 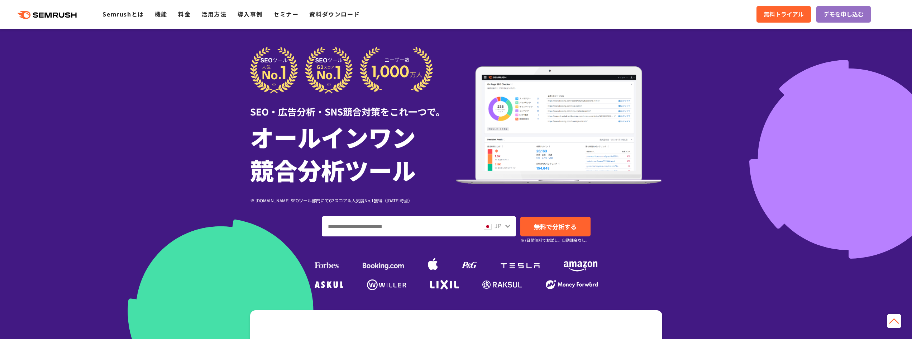 What do you see at coordinates (844, 14) in the screenshot?
I see `span: デモを申し込む` at bounding box center [844, 14].